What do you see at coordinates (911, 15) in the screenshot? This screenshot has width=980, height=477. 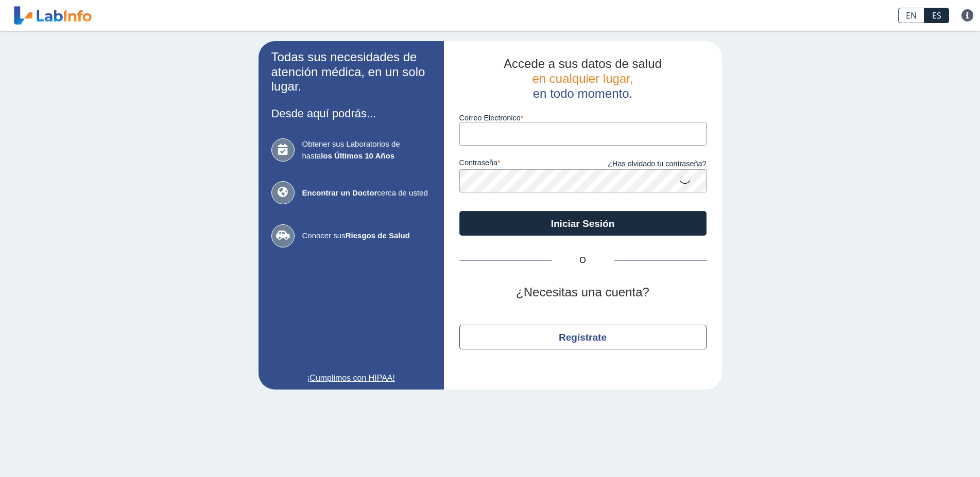 I see `a: EN` at bounding box center [911, 15].